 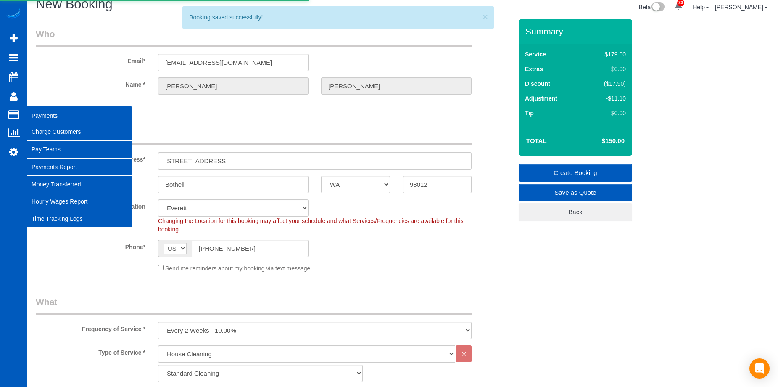 I want to click on input: Email*, so click(x=233, y=62).